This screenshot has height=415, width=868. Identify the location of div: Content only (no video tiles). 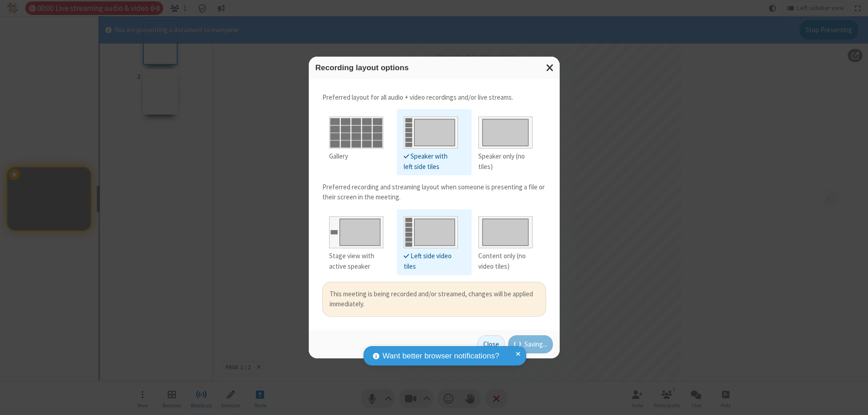
(505, 261).